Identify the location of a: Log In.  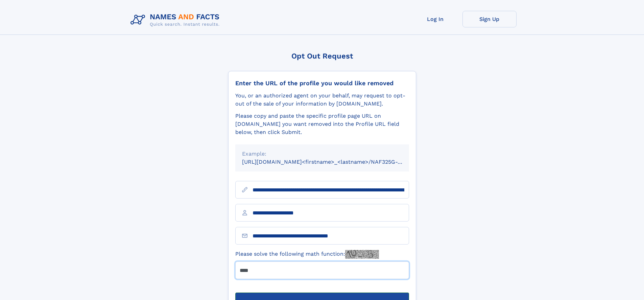
(435, 19).